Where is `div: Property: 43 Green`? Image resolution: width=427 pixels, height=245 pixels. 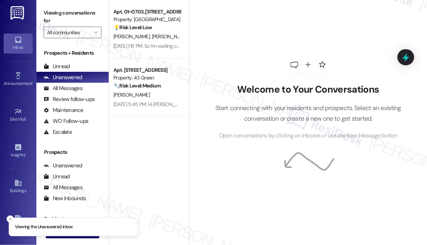
div: Property: 43 Green is located at coordinates (147, 78).